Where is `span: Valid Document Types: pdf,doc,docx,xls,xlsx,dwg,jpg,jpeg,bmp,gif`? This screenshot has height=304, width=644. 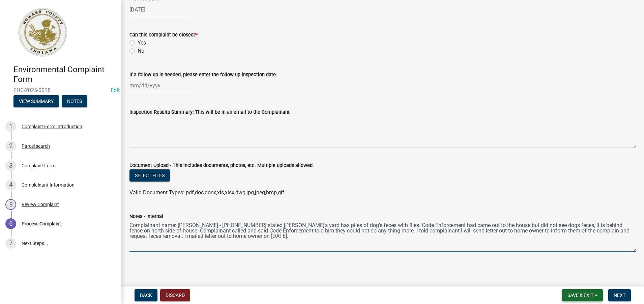
span: Valid Document Types: pdf,doc,docx,xls,xlsx,dwg,jpg,jpeg,bmp,gif is located at coordinates (207, 192).